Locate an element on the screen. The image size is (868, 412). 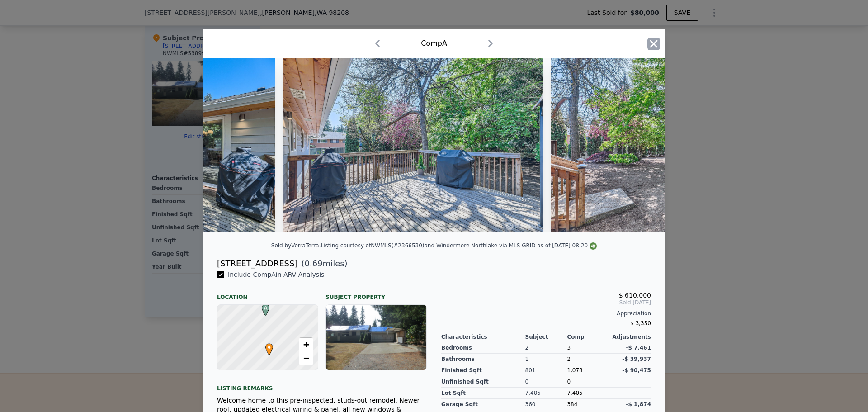
span: A is located at coordinates (265, 308).